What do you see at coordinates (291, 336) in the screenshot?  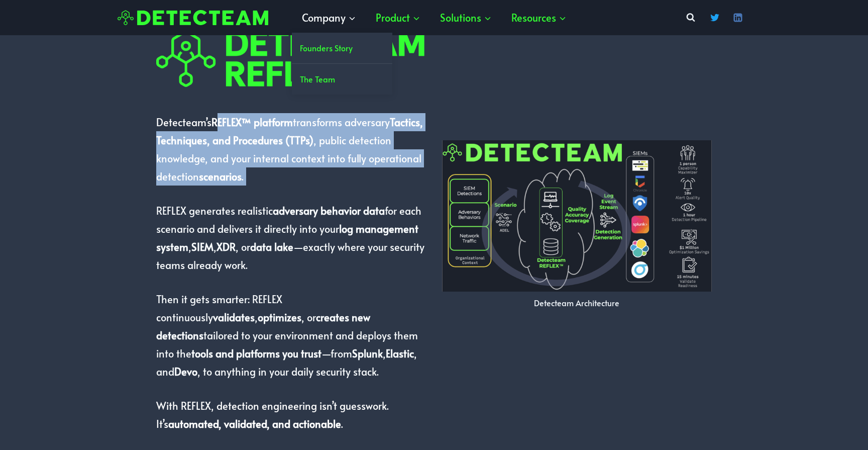 I see `p: Then it gets smarter: REFLEX continuously , , or tailored to your environment and deploys them in...` at bounding box center [291, 336].